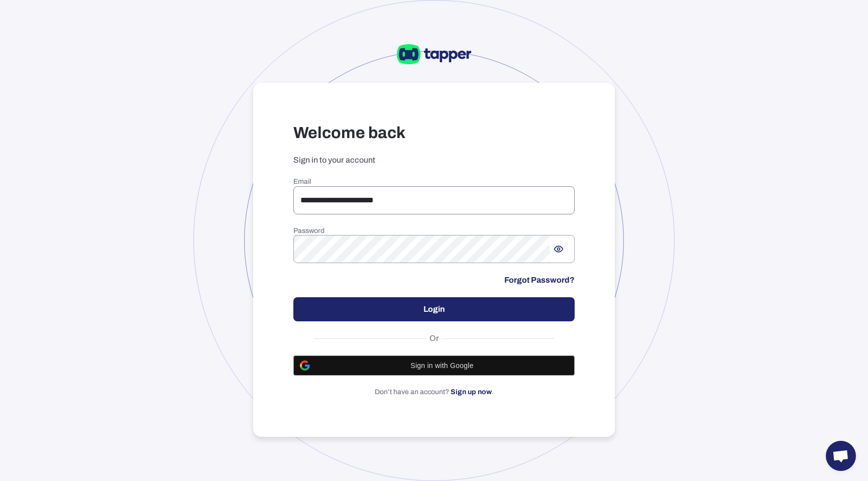 The height and width of the screenshot is (481, 868). I want to click on button: Login, so click(434, 310).